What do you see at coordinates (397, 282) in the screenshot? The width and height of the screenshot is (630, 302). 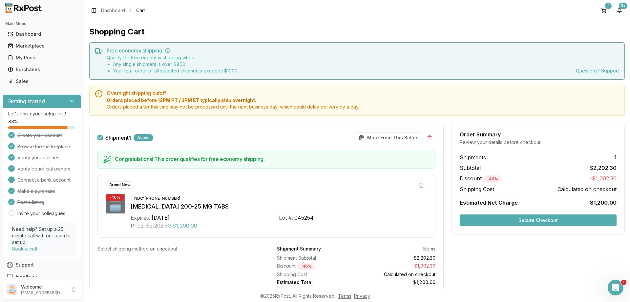 I see `div: $1,200.00` at bounding box center [397, 282].